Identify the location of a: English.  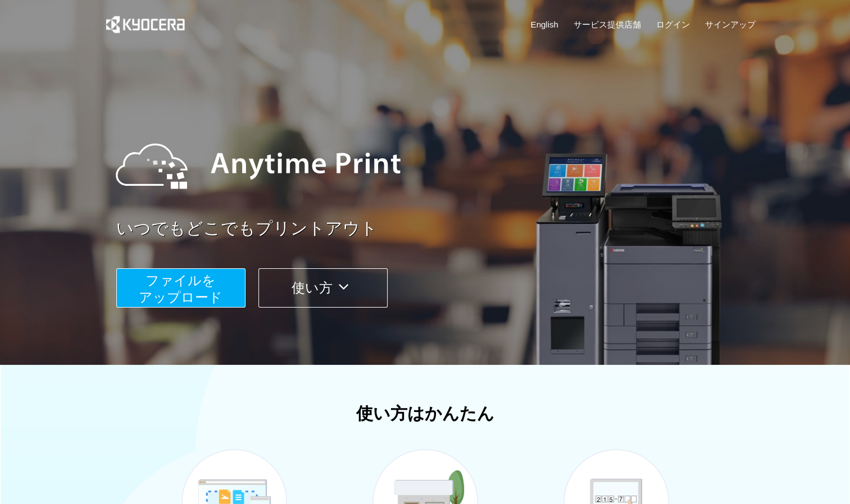
(544, 24).